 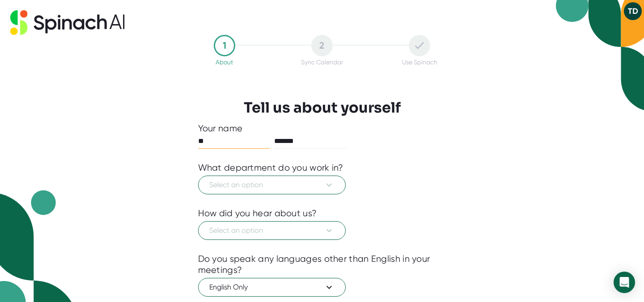 What do you see at coordinates (272, 287) in the screenshot?
I see `button: English Only` at bounding box center [272, 287].